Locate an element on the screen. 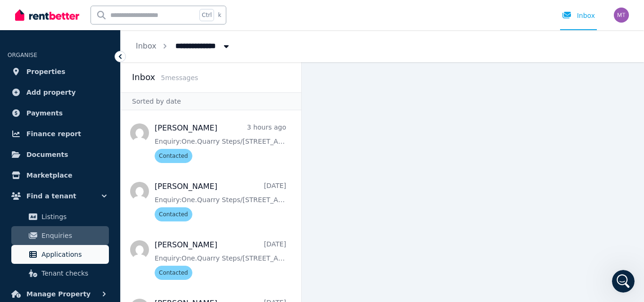 The height and width of the screenshot is (302, 644). div: Inbox is located at coordinates (579, 15).